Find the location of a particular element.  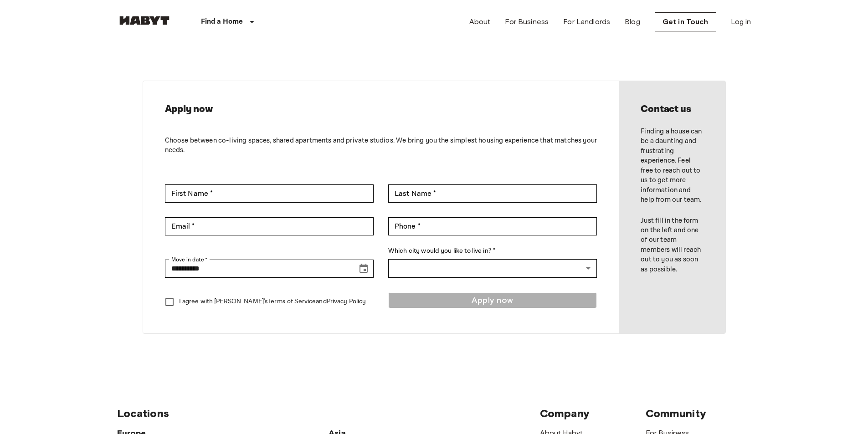

img: Habyt is located at coordinates (144, 21).